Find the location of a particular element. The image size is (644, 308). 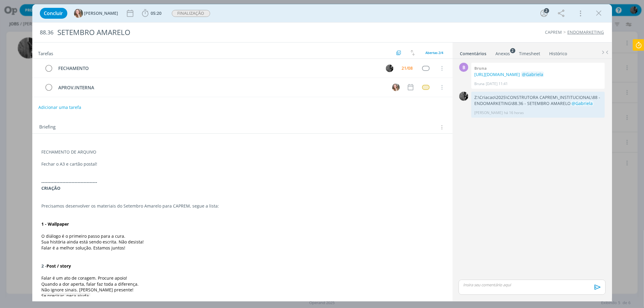

b: Bruna is located at coordinates (480, 68).